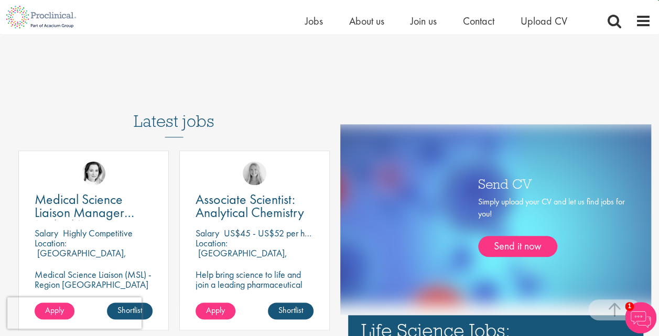  I want to click on a: Send it now, so click(518, 246).